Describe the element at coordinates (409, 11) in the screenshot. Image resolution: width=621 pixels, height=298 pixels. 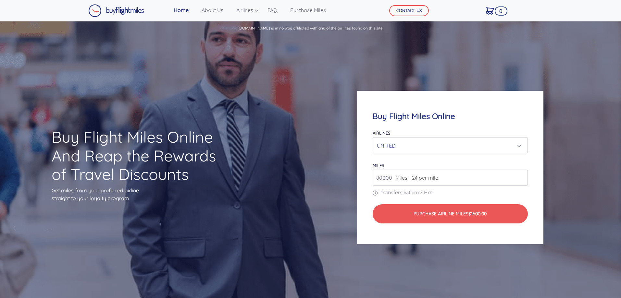
I see `button: CONTACT US` at that location.